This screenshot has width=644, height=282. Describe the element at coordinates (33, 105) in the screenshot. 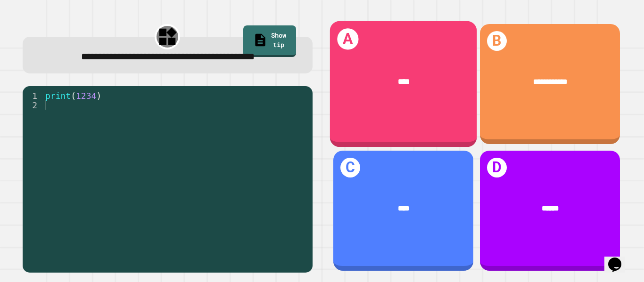

I see `div: 2` at that location.